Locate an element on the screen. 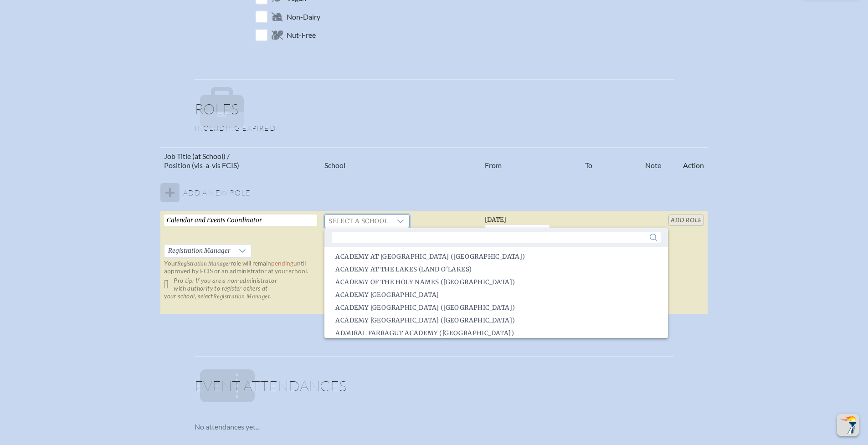 This screenshot has width=868, height=445. span: pending is located at coordinates (282, 263).